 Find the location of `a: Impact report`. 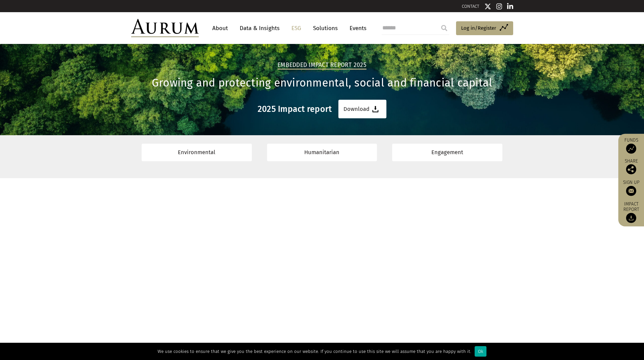

a: Impact report is located at coordinates (631, 212).